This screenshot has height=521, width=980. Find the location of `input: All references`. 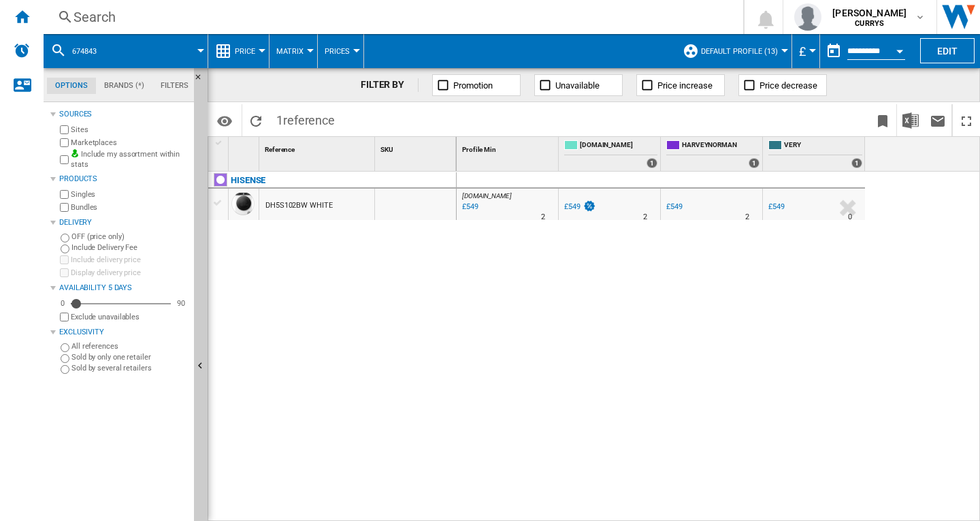

input: All references is located at coordinates (64, 347).